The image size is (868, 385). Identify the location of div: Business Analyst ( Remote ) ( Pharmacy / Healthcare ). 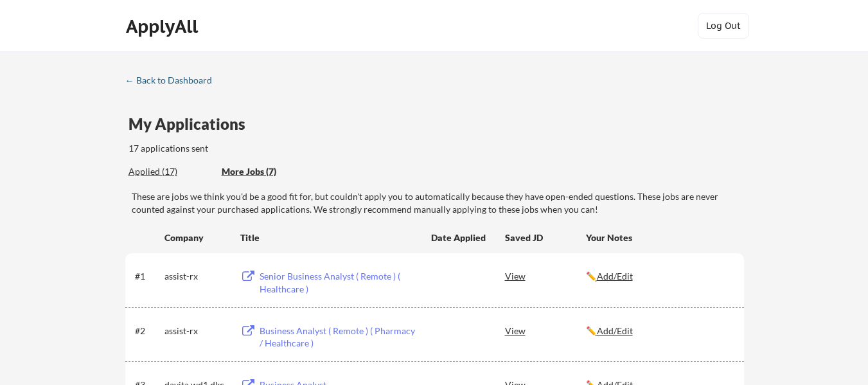
(339, 337).